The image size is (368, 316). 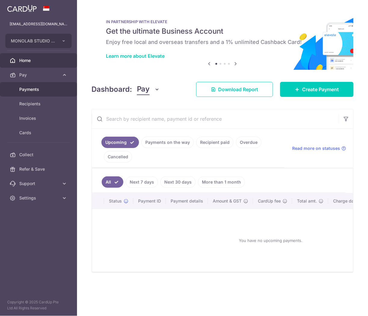 I want to click on span: Recipients, so click(x=39, y=104).